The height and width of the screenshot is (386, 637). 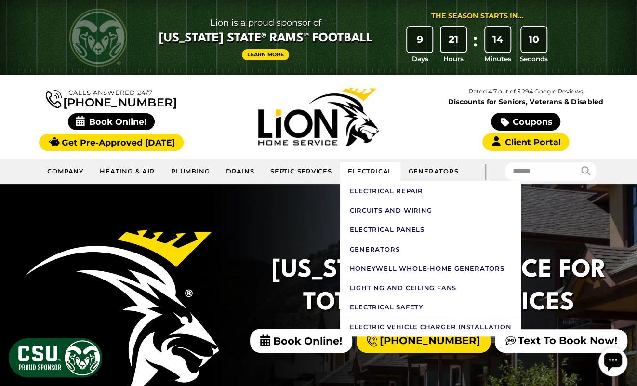 What do you see at coordinates (128, 172) in the screenshot?
I see `a: Heating & Air` at bounding box center [128, 172].